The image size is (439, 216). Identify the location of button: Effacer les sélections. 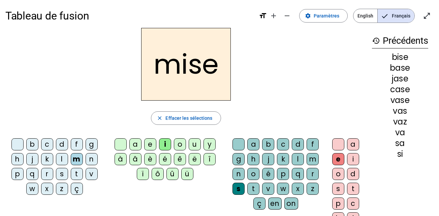
(186, 118).